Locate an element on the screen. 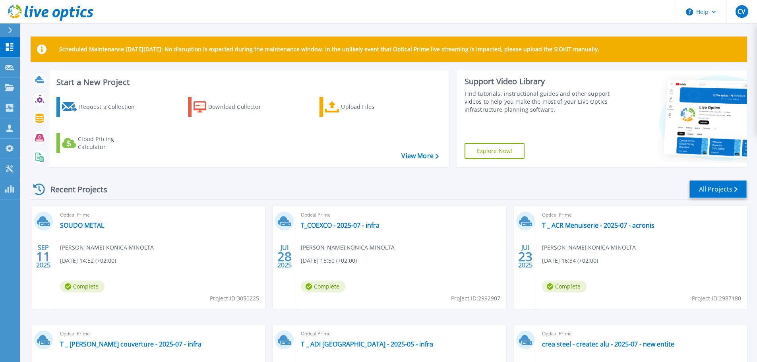 The height and width of the screenshot is (362, 757). div: SEP 2025 is located at coordinates (43, 256).